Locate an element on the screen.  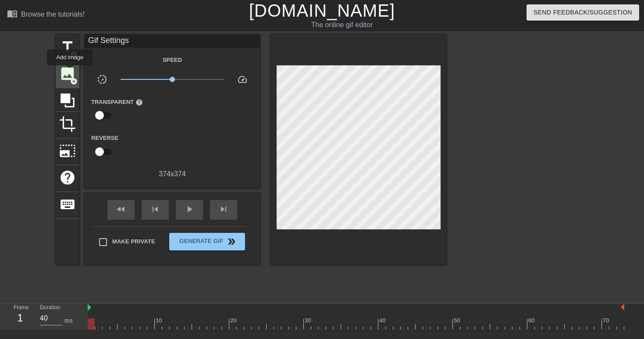
div: 40 is located at coordinates (383, 320).